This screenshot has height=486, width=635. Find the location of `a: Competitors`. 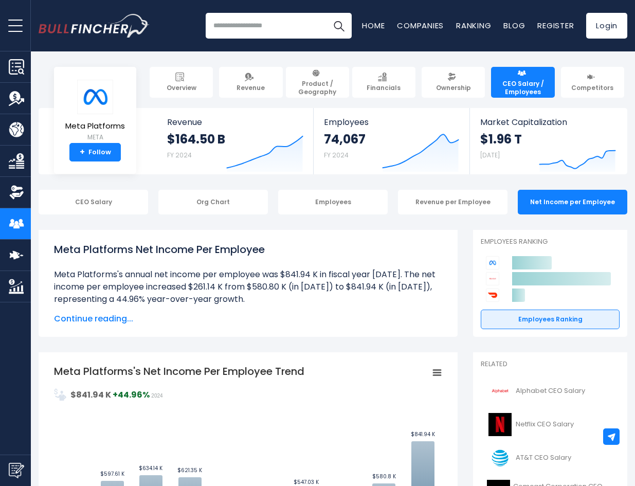

a: Competitors is located at coordinates (593, 82).